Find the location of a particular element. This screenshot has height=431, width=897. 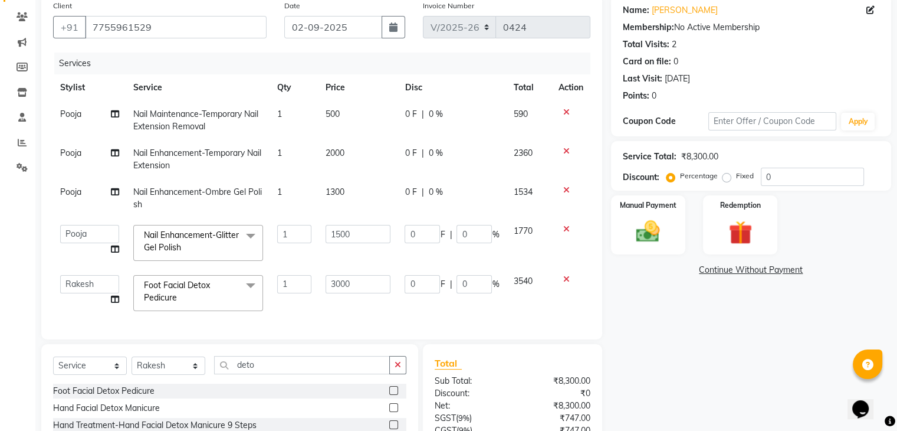

span: 1300 is located at coordinates (335, 192).